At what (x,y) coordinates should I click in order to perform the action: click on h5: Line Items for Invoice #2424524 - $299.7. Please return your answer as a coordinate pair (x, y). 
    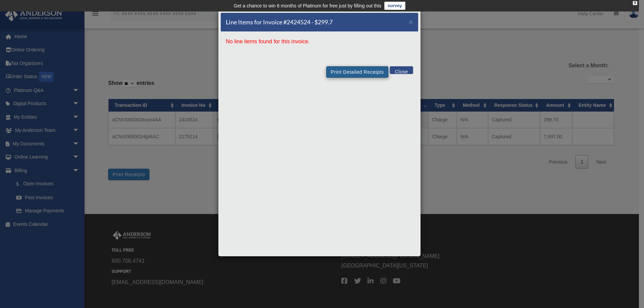
    Looking at the image, I should click on (280, 22).